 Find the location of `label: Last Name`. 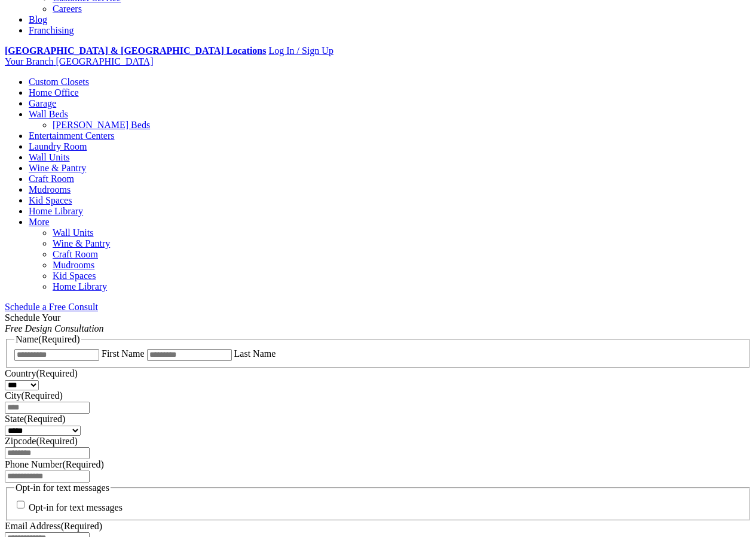

label: Last Name is located at coordinates (255, 353).